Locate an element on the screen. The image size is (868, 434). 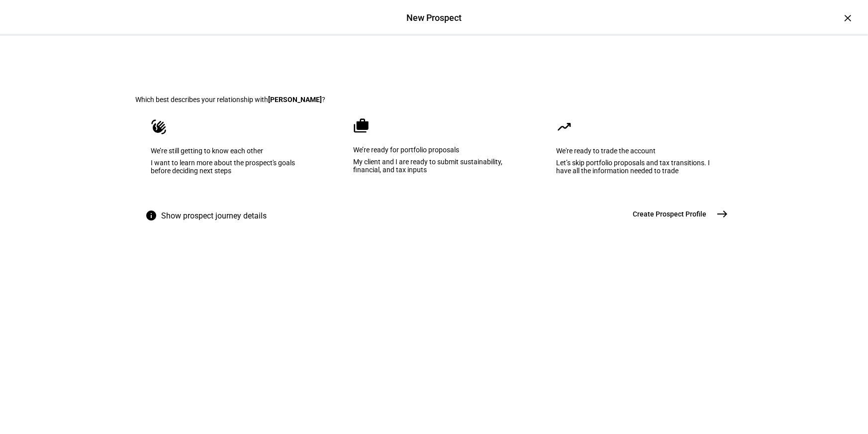
span: Show prospect journey details is located at coordinates (214, 216).